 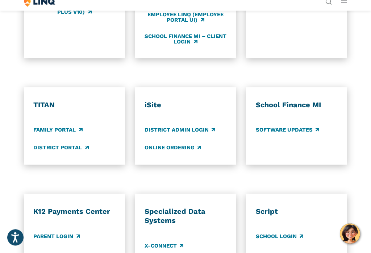 What do you see at coordinates (186, 216) in the screenshot?
I see `h3: Specialized Data Systems` at bounding box center [186, 216].